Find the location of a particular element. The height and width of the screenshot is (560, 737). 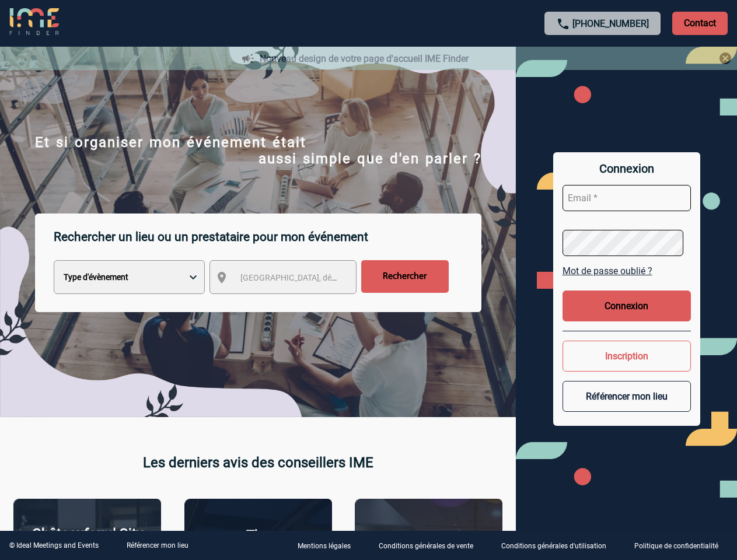

p: Politique de confidentialité is located at coordinates (676, 547).